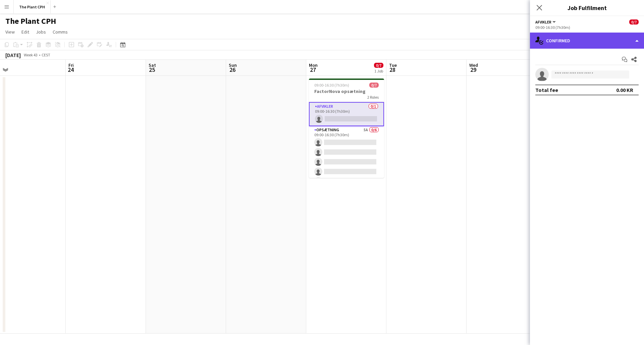 This screenshot has width=644, height=345. I want to click on app-card-role: Afvikler0/109:00-16:30 (7h30m), so click(347, 114).